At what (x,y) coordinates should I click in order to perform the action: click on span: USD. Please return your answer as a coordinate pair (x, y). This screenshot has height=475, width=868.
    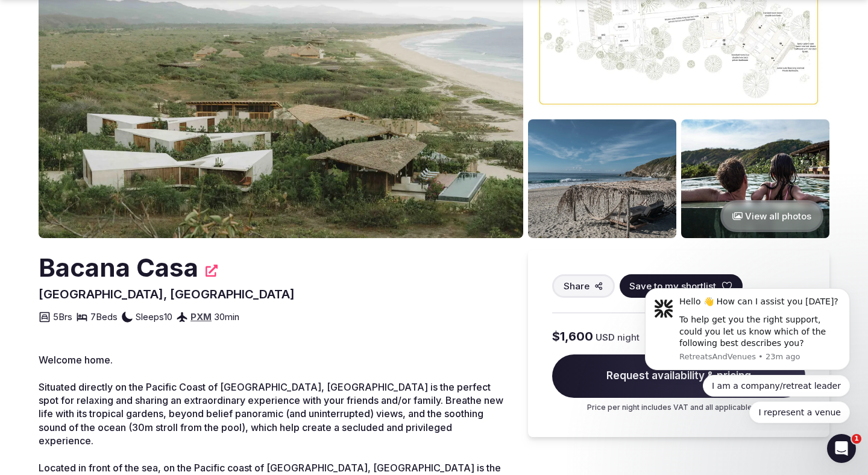
    Looking at the image, I should click on (605, 337).